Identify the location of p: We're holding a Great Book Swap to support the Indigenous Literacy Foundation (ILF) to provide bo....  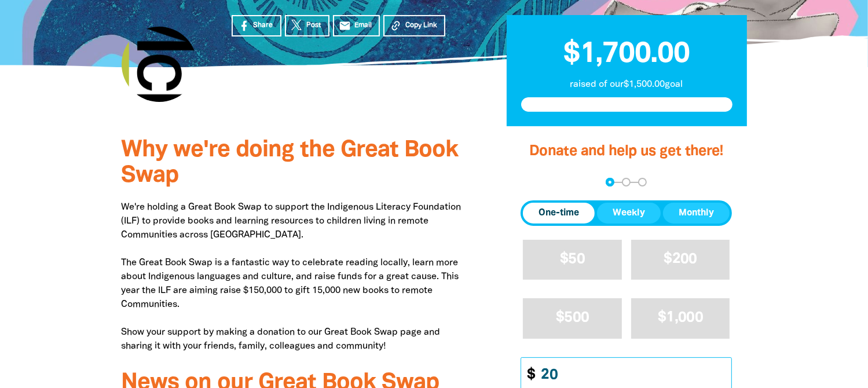
(297, 277).